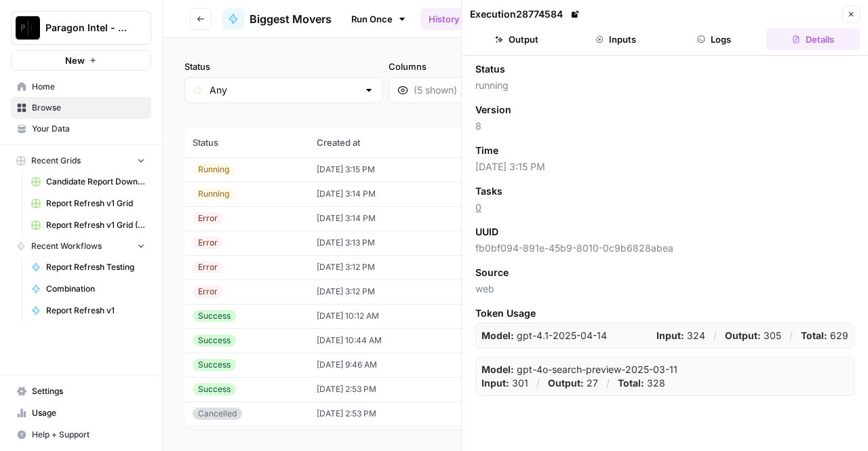  I want to click on button: Workspace: Paragon Intel - Bill / Ty / Colby R&D, so click(81, 28).